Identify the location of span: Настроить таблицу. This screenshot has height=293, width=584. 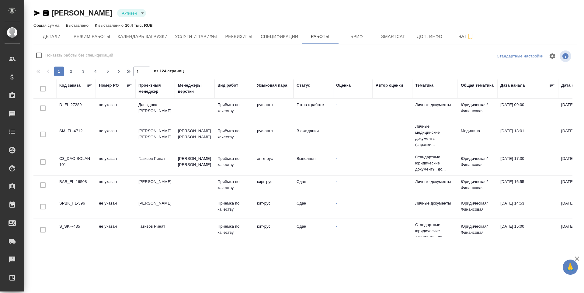
(553, 56).